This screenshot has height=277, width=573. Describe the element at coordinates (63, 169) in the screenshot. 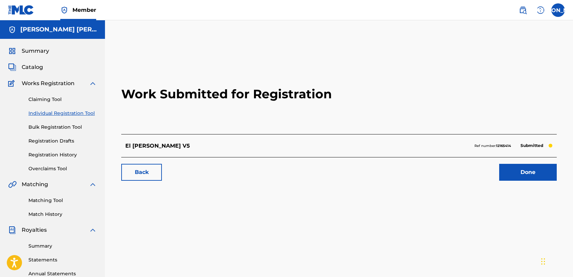

I see `a: Overclaims Tool` at that location.